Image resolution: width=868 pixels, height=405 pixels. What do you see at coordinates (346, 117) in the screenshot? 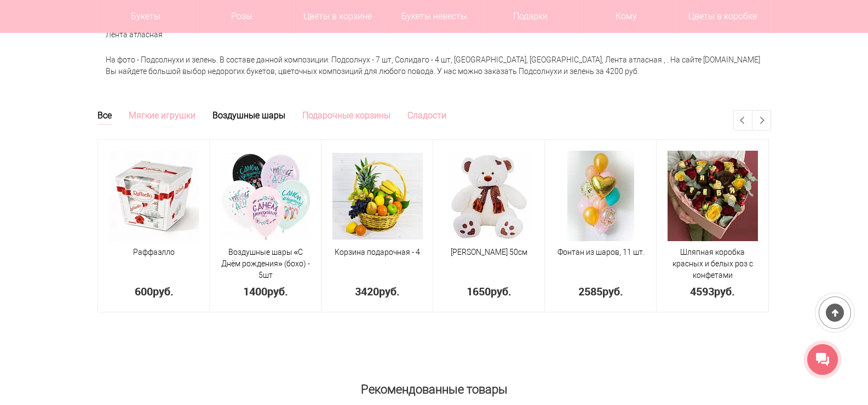
I see `a: Подарочные корзины` at bounding box center [346, 117].